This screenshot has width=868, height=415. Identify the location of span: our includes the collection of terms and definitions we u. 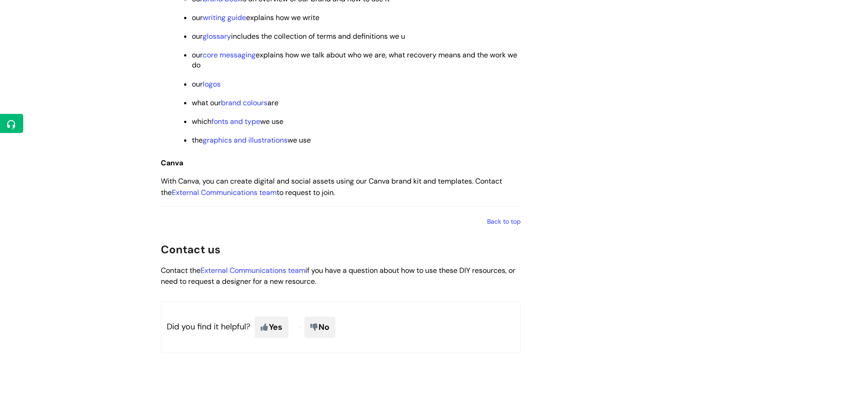
(299, 36).